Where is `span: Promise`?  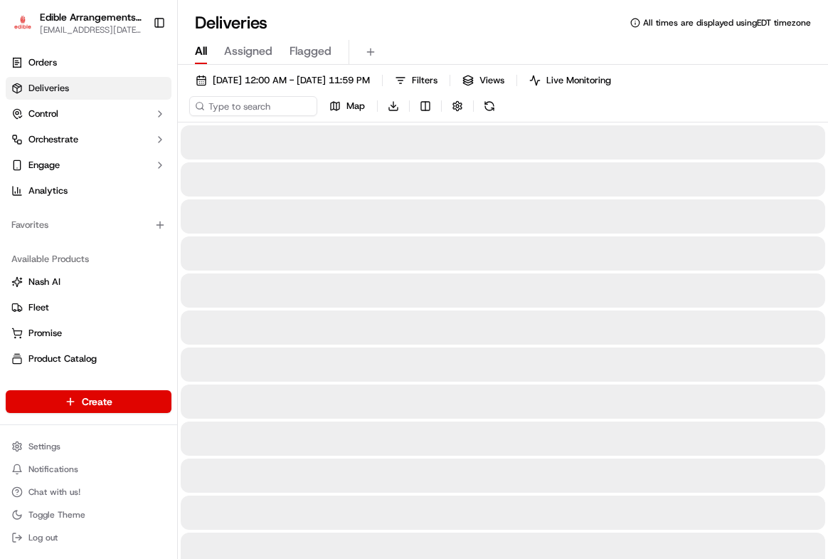
span: Promise is located at coordinates (45, 333).